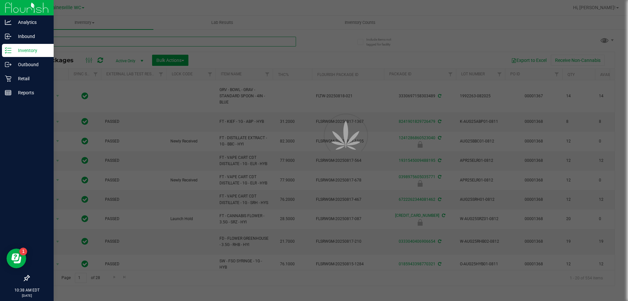 Image resolution: width=628 pixels, height=301 pixels. What do you see at coordinates (31, 93) in the screenshot?
I see `p: Reports` at bounding box center [31, 93].